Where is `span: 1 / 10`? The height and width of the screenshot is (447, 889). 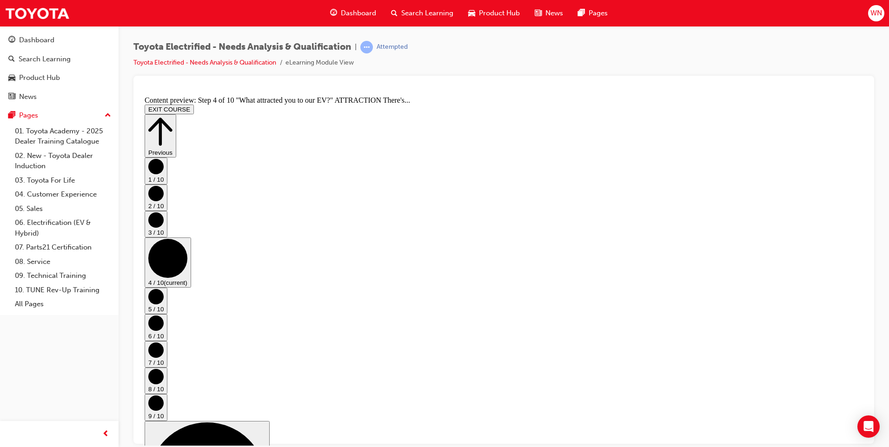
span: 1 / 10 is located at coordinates (15, 87).